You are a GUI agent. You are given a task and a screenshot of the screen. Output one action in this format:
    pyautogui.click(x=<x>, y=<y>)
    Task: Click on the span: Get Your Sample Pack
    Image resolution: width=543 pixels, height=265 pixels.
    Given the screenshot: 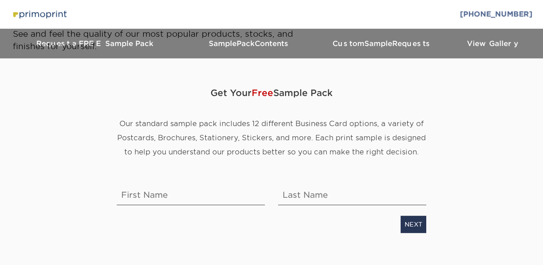 What is the action you would take?
    pyautogui.click(x=271, y=93)
    